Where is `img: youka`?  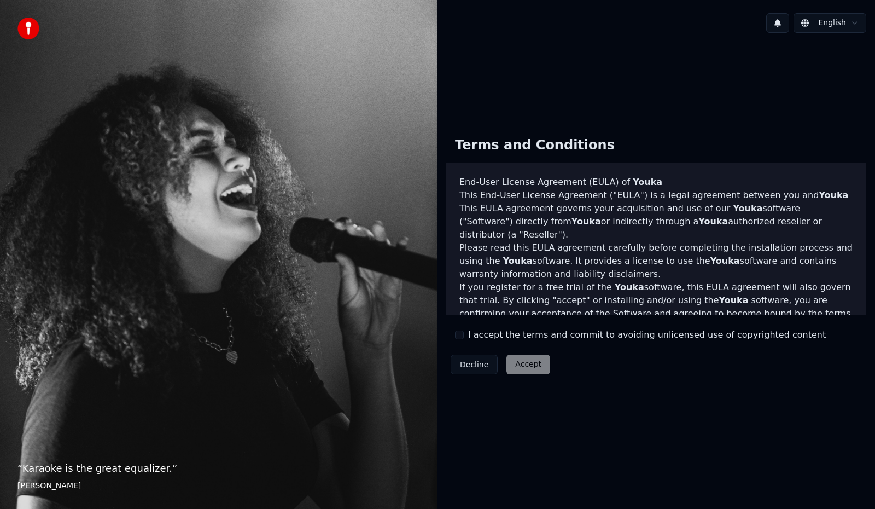 img: youka is located at coordinates (28, 28).